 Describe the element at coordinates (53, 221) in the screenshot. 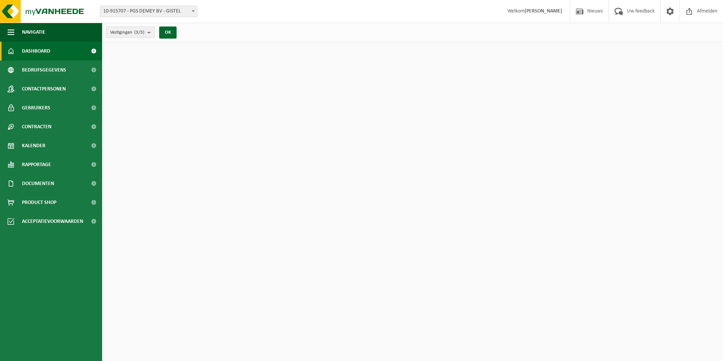

I see `span: Acceptatievoorwaarden` at that location.